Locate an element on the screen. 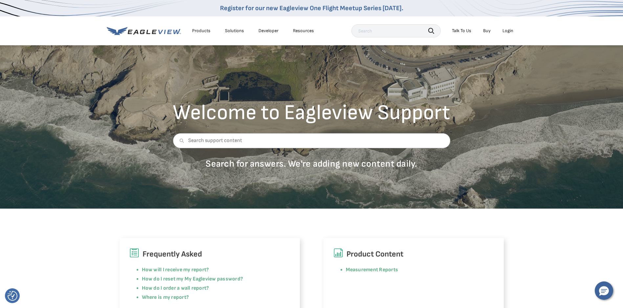  a: Where is my report? is located at coordinates (165, 297).